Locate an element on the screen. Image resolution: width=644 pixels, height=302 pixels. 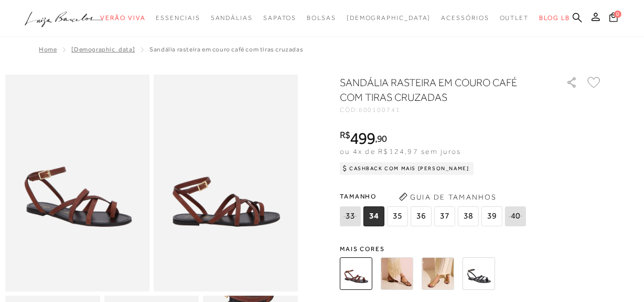
span: Verão Viva is located at coordinates (122, 18).